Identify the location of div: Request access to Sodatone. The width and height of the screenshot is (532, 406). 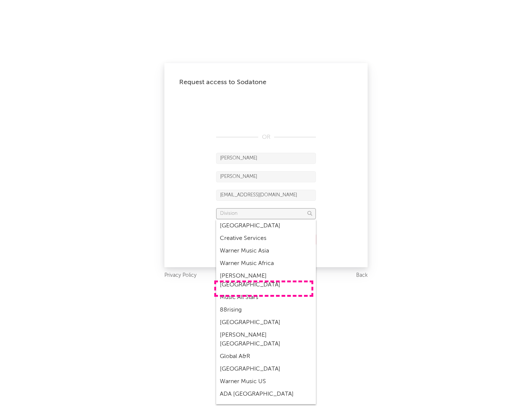
(266, 82).